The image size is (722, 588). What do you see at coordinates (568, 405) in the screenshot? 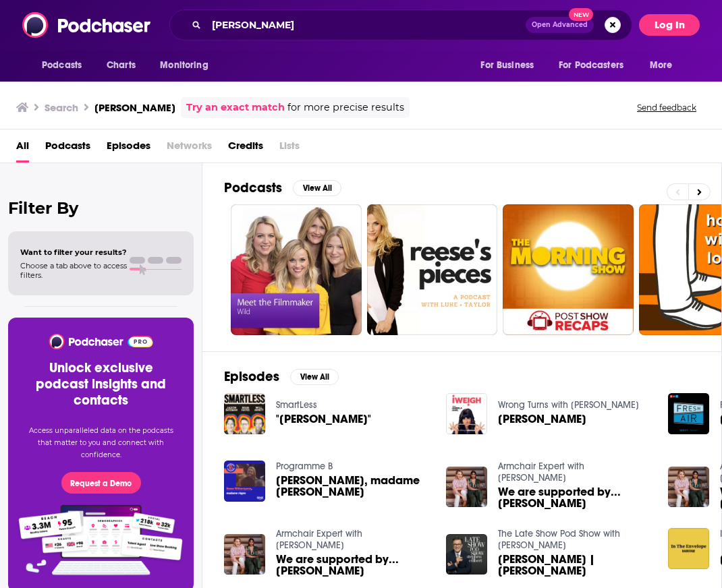
I see `a: Wrong Turns with Jameela Jamil` at bounding box center [568, 405].